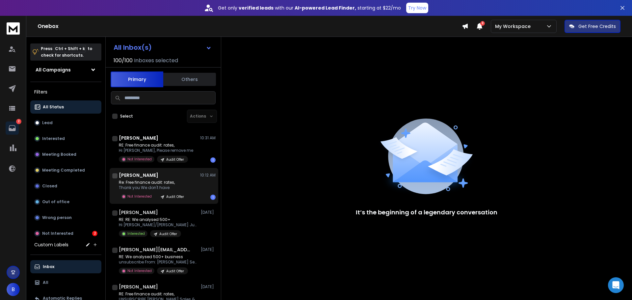 The width and height of the screenshot is (632, 300). Describe the element at coordinates (153, 182) in the screenshot. I see `p: Re: Free finance audit: rates,` at that location.